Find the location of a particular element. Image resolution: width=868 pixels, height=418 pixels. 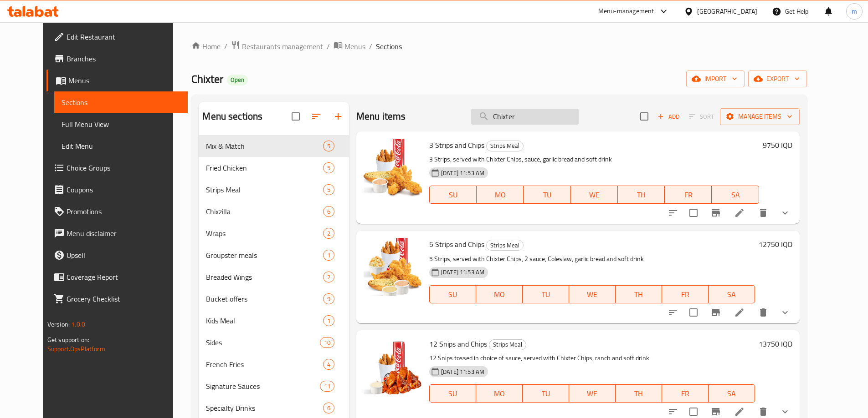

img: 5 Strips and Chips is located at coordinates (392, 267).